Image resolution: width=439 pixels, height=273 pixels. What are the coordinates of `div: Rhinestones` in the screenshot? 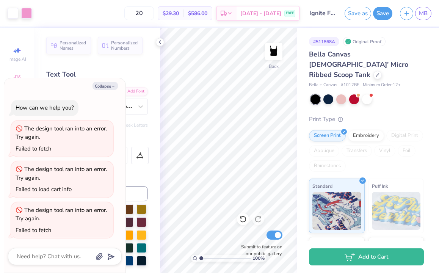 It's located at (327, 166).